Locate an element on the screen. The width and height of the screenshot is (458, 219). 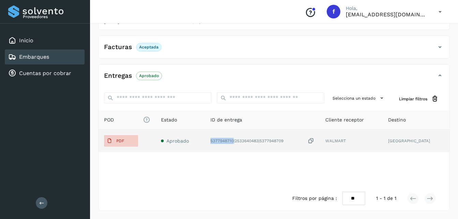
h4: Entregas is located at coordinates (118, 76).